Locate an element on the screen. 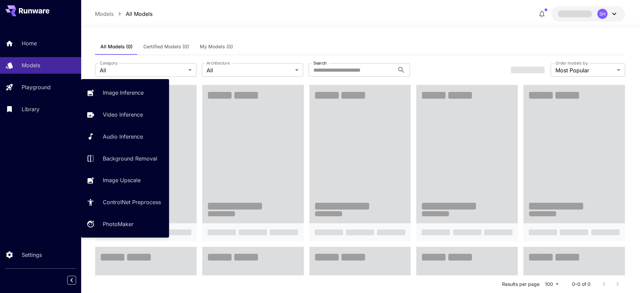  span: All Models (0) is located at coordinates (116, 47).